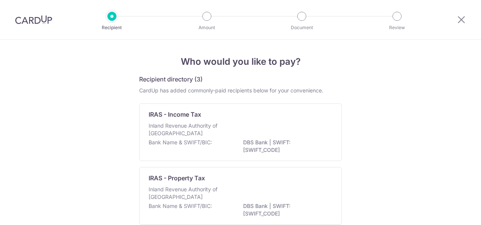 This screenshot has height=225, width=481. What do you see at coordinates (175, 114) in the screenshot?
I see `p: IRAS - Income Tax` at bounding box center [175, 114].